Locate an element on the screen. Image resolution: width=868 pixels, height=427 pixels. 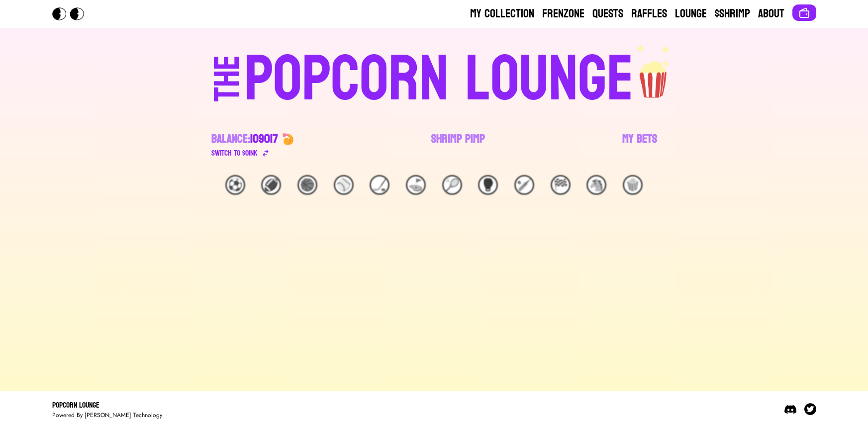
img: Discord is located at coordinates (790, 409).